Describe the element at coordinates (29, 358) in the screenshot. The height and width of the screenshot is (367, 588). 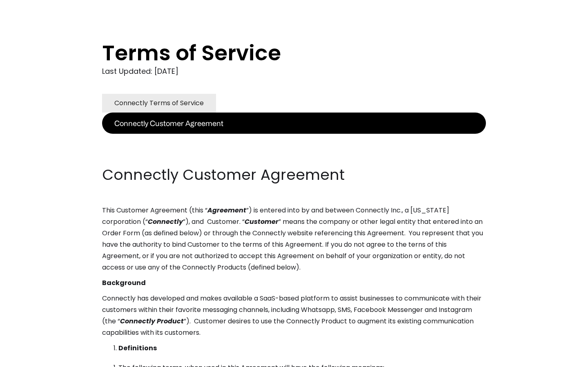
I see `aside: Language selected: English` at that location.